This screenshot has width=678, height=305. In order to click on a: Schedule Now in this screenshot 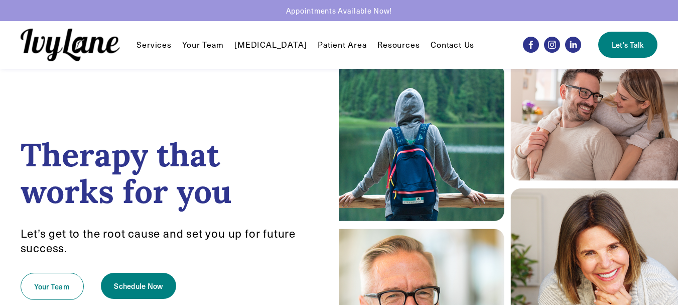, I will do `click(139, 286)`.